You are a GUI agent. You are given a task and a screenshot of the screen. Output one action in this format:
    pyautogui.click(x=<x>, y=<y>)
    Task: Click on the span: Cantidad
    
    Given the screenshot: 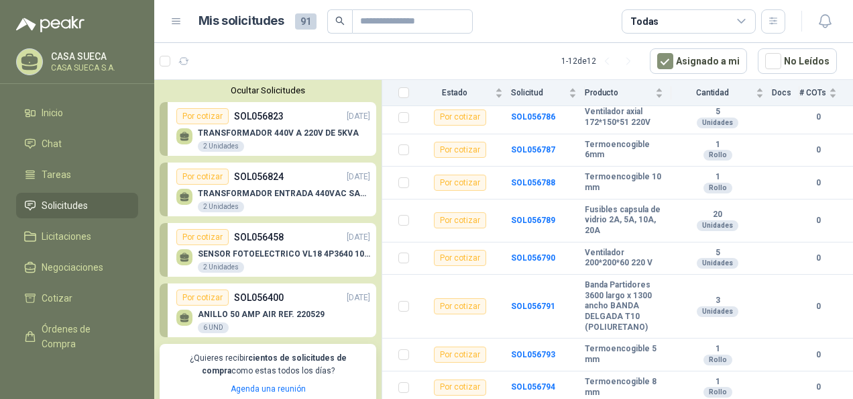 What is the action you would take?
    pyautogui.click(x=713, y=93)
    